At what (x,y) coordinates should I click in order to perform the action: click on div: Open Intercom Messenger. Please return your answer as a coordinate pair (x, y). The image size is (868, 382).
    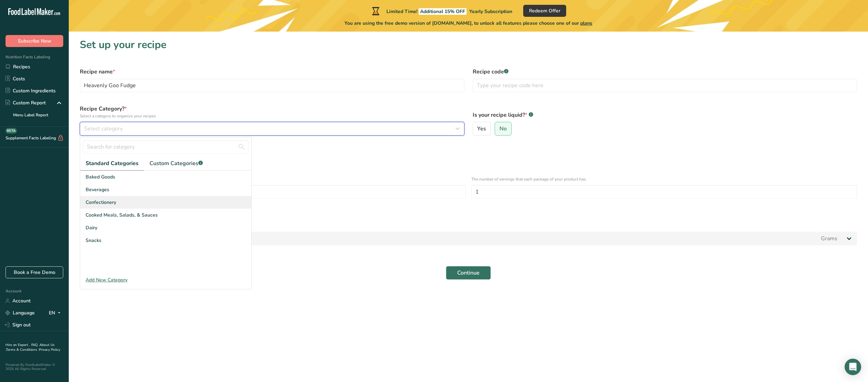
    Looking at the image, I should click on (853, 367).